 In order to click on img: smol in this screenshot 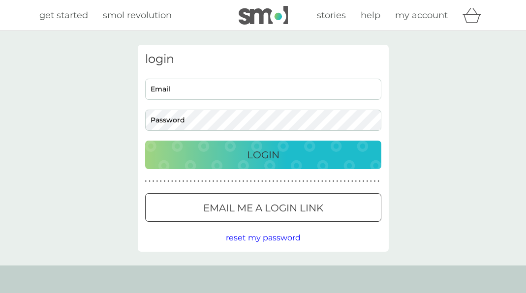, I will do `click(263, 15)`.